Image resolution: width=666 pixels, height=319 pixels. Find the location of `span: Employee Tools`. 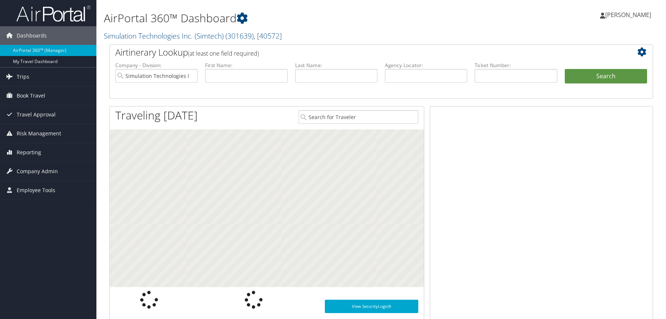

span: Employee Tools is located at coordinates (36, 190).